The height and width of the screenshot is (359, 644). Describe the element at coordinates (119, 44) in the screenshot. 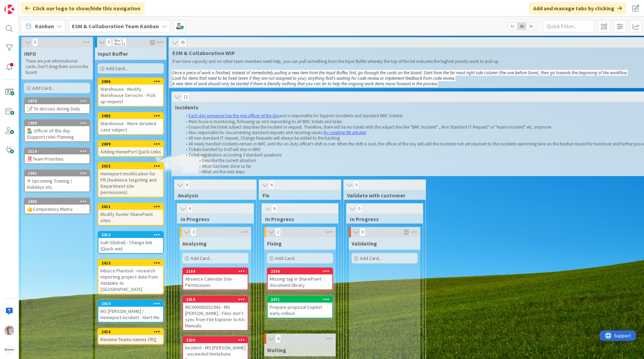

I see `div: Max 15` at that location.